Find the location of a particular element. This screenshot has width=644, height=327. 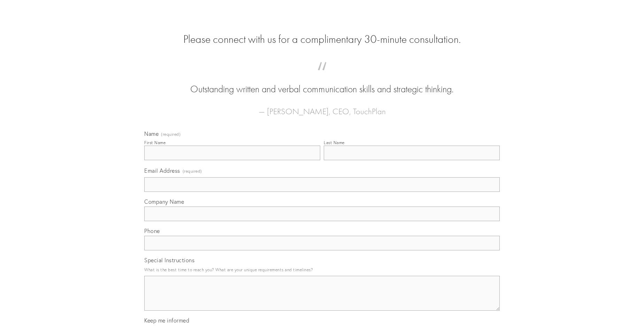

h2: Please connect with us for a complimentary 30-minute consultation. is located at coordinates (322, 39).